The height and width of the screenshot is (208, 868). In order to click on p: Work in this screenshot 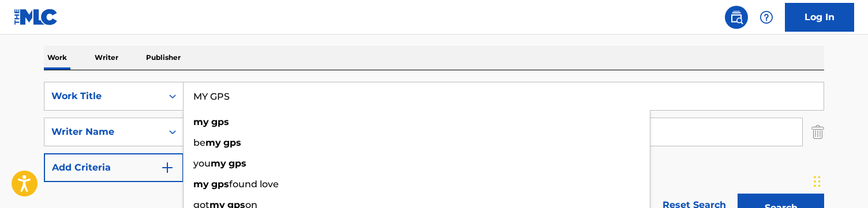, I will do `click(57, 58)`.